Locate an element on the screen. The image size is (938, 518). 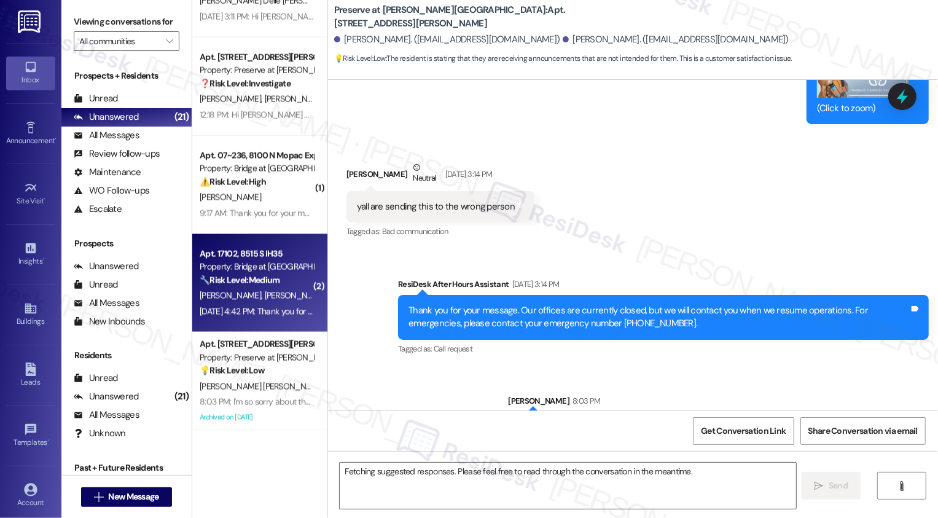
div: New Inbounds is located at coordinates (109, 321).